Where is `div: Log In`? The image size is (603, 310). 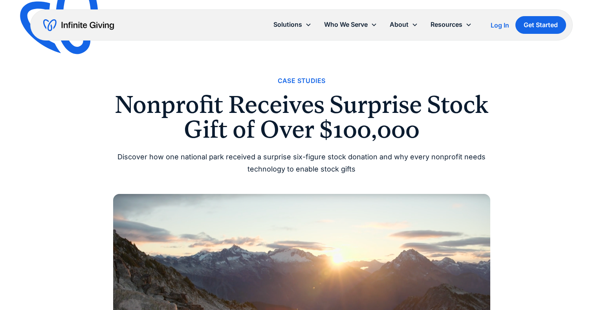
div: Log In is located at coordinates (500, 25).